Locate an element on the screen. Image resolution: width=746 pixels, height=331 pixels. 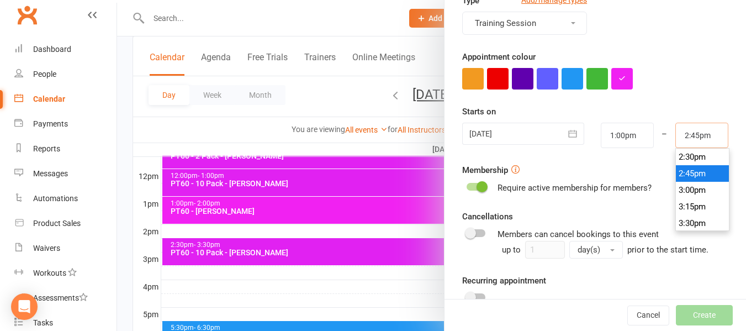
div: People is located at coordinates (45, 74).